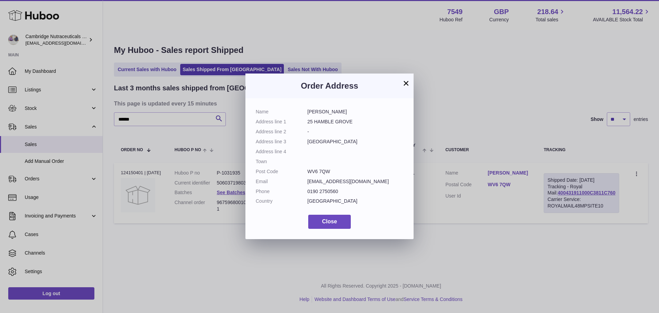 The image size is (659, 313). Describe the element at coordinates (356, 122) in the screenshot. I see `dd: 25 HAMBLE GROVE` at that location.